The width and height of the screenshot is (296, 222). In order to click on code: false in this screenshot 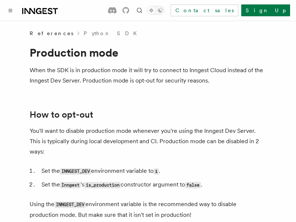, I will do `click(193, 185)`.